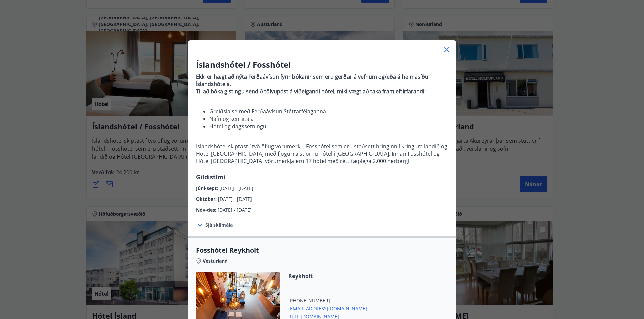  What do you see at coordinates (207, 188) in the screenshot?
I see `span: Júní-sept :` at bounding box center [207, 188].